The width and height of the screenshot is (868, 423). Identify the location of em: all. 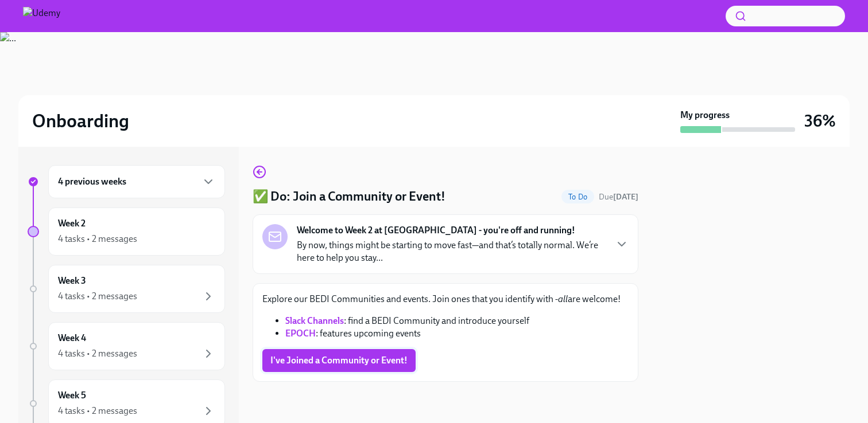
(562, 299).